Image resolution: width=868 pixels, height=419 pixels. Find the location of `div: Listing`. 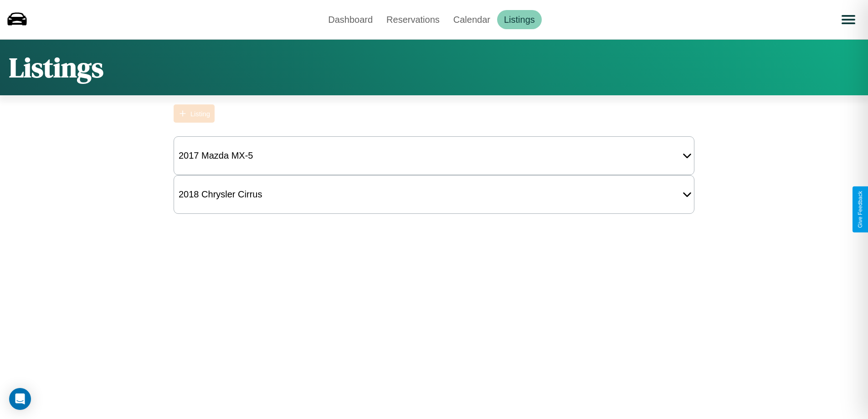

div: Listing is located at coordinates (200, 114).